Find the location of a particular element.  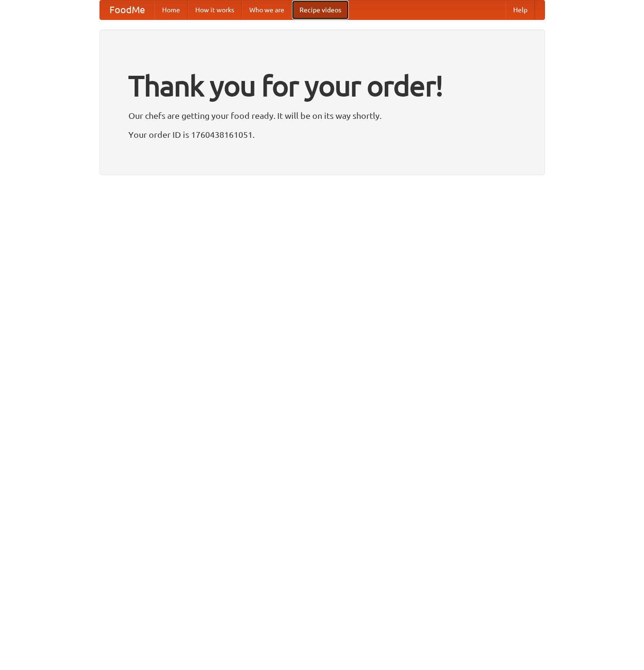

h1: Thank you for your order! is located at coordinates (323, 86).